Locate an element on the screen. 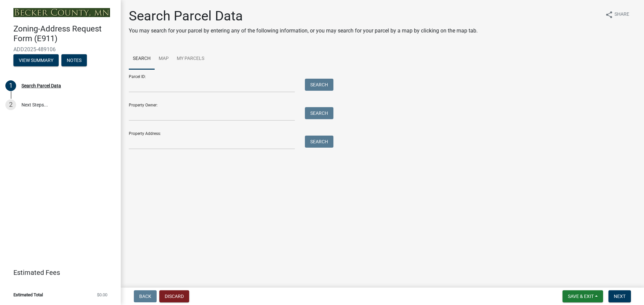 The width and height of the screenshot is (644, 305). button: shareShare is located at coordinates (617, 15).